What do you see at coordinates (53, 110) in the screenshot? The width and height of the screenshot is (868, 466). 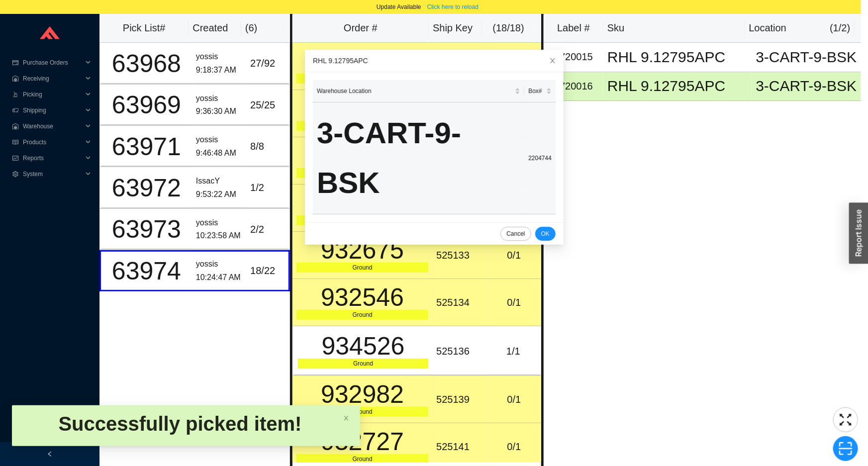 I see `span: Shipping` at bounding box center [53, 110].